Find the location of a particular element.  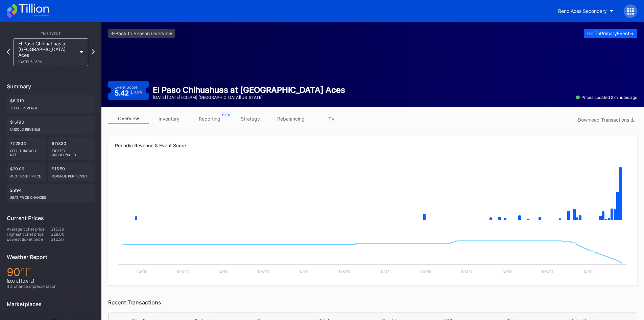

div: Event Score is located at coordinates (126, 87).